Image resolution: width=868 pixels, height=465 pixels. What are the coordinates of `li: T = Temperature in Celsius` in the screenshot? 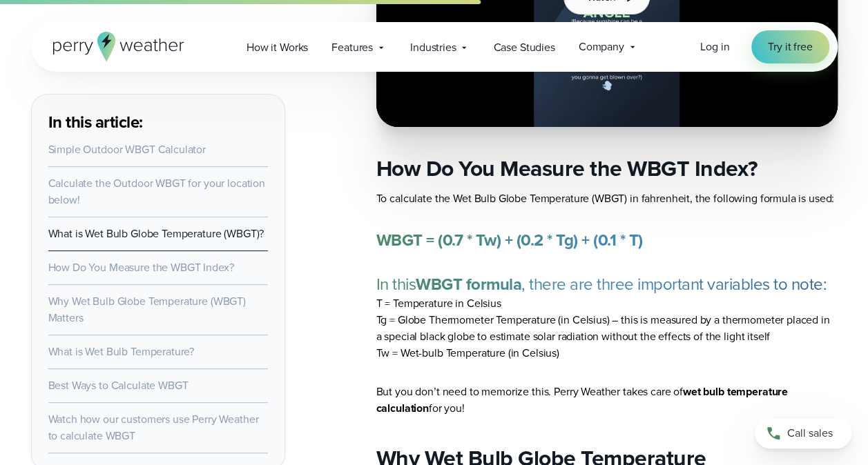 It's located at (607, 304).